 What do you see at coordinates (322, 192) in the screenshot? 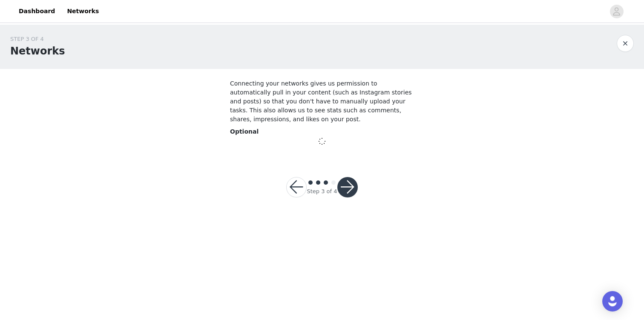
I see `div: Step 3 of 4` at bounding box center [322, 192].